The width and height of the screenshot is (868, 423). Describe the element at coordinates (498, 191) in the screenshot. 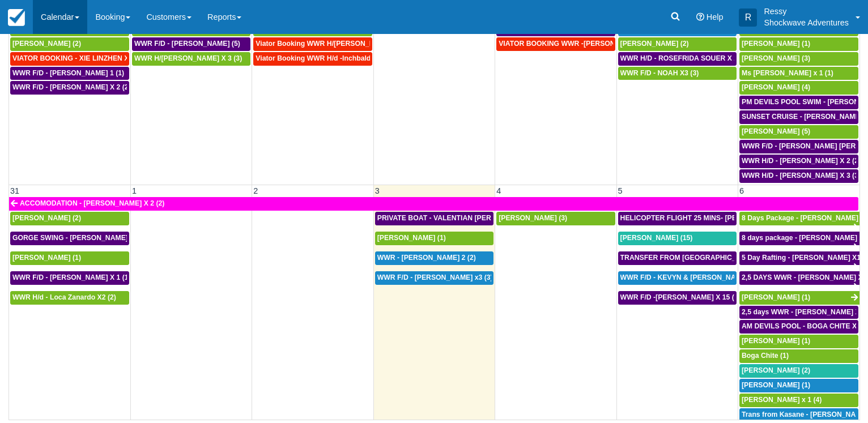

I see `span: 4` at that location.